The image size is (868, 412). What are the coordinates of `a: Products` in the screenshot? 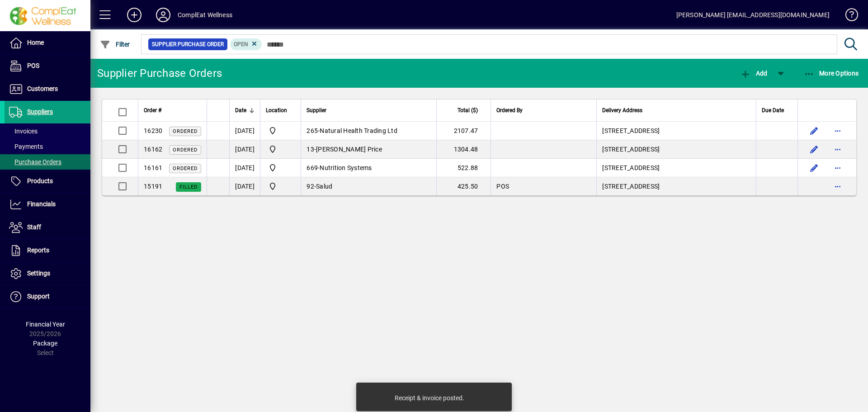 It's located at (47, 181).